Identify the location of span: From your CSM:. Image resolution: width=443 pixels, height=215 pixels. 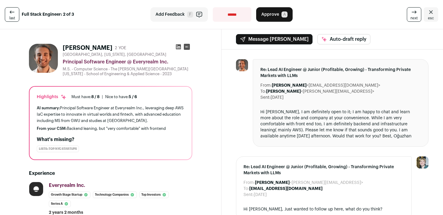
(52, 128).